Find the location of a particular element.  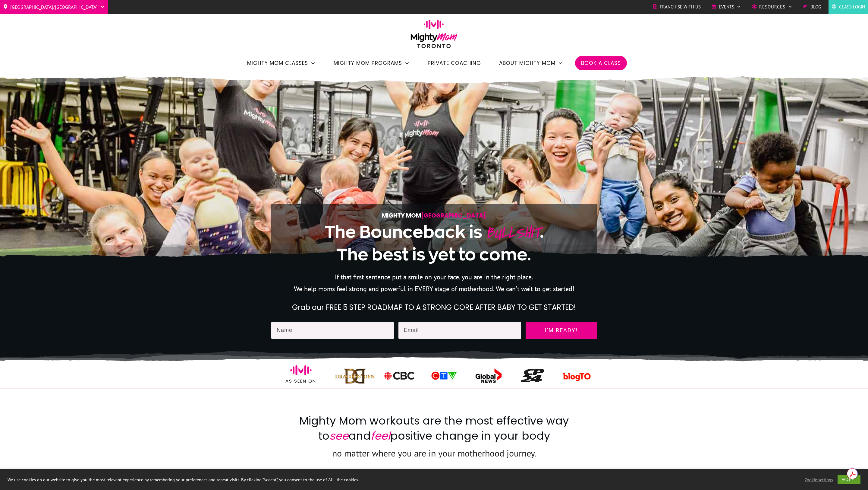

h2: Grab our FREE 5 STEP ROADMAP TO A STRONG CORE AFTER BABY TO GET STARTED! is located at coordinates (434, 307).